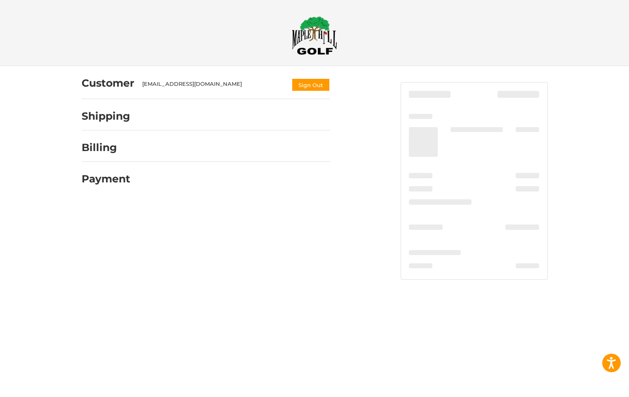  What do you see at coordinates (315, 35) in the screenshot?
I see `img: Maple Hill Golf` at bounding box center [315, 35].